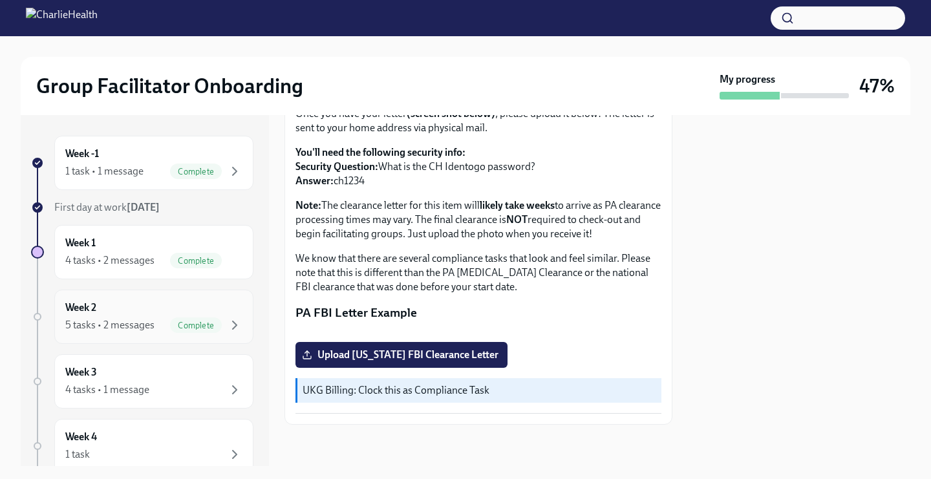 The image size is (931, 479). Describe the element at coordinates (61, 18) in the screenshot. I see `img: CharlieHealth` at that location.